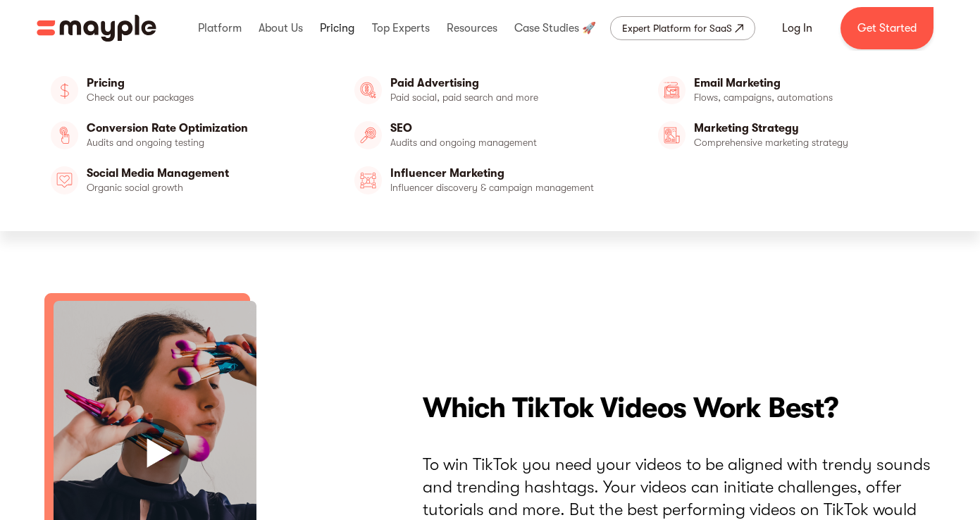 The height and width of the screenshot is (520, 980). What do you see at coordinates (684, 408) in the screenshot?
I see `h2: Which TikTok Videos Work Best?` at bounding box center [684, 408].